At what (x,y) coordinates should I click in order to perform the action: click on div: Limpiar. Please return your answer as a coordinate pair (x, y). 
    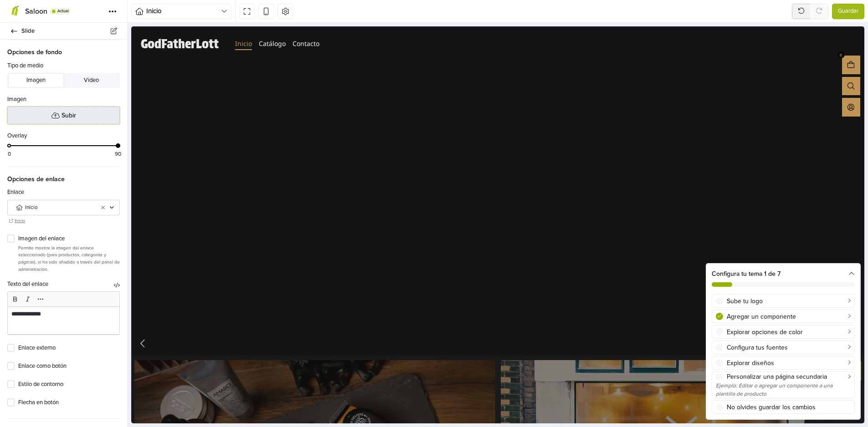
    Looking at the image, I should click on (103, 207).